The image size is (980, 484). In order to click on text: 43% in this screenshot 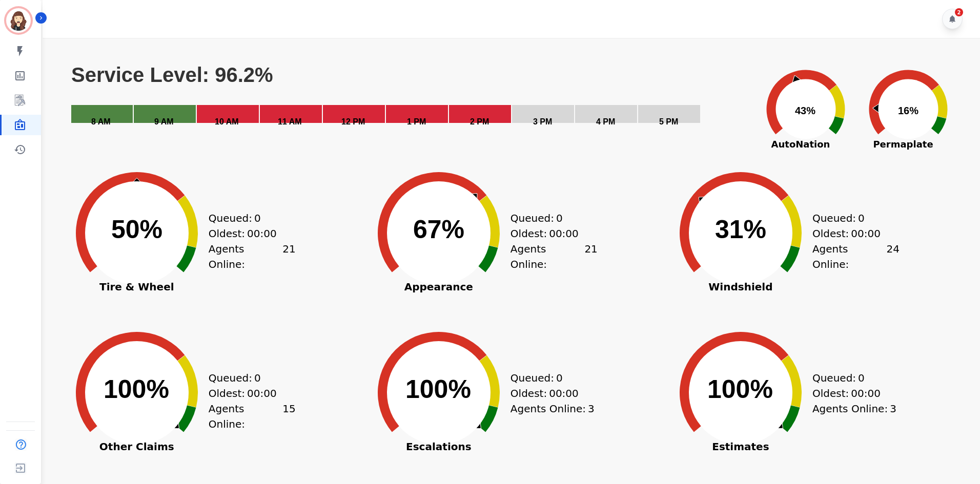, I will do `click(805, 111)`.